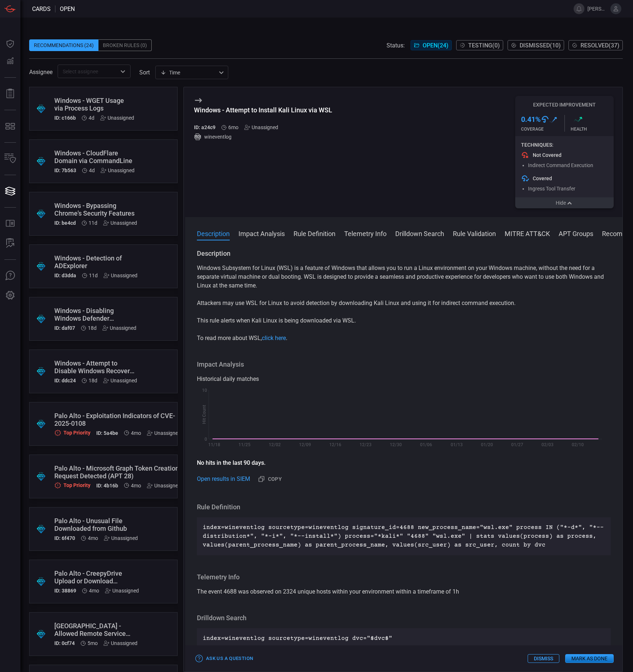  I want to click on div: Broken Rules (0), so click(125, 45).